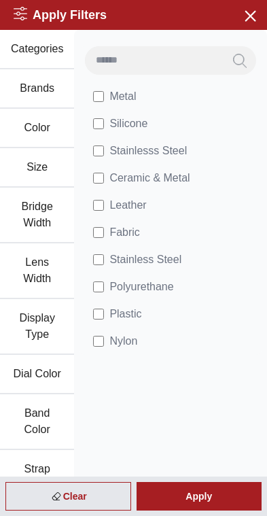 The image size is (267, 516). I want to click on input: Plastic, so click(99, 314).